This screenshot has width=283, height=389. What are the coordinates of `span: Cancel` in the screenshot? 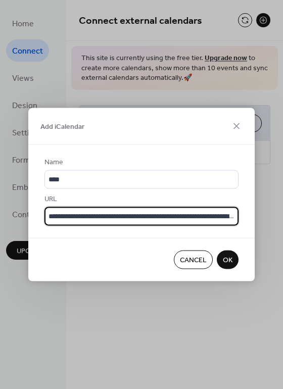 It's located at (193, 260).